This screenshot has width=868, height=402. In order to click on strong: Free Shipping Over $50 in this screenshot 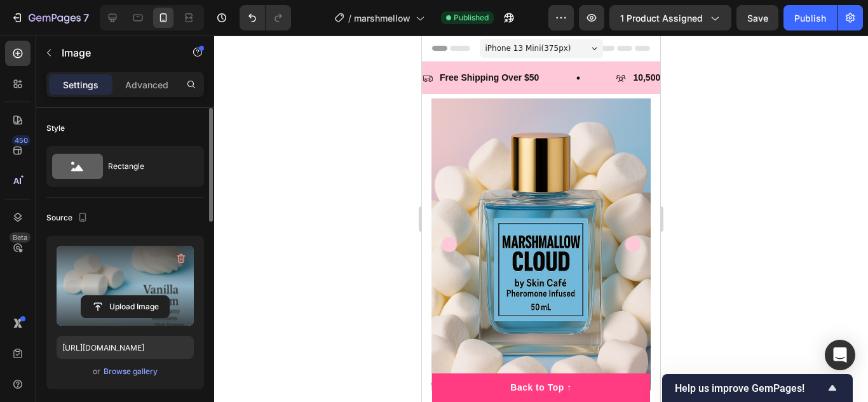, I will do `click(68, 42)`.